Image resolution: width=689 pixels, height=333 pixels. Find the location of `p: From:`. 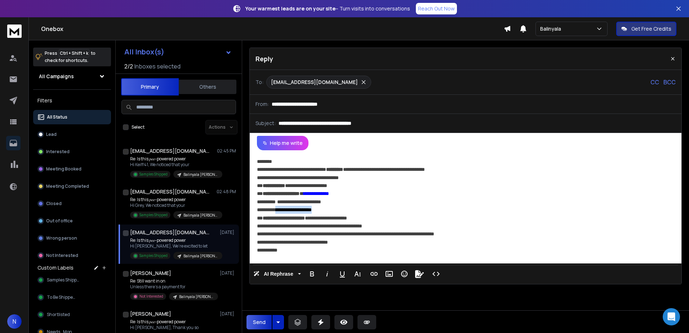

p: From: is located at coordinates (262, 104).